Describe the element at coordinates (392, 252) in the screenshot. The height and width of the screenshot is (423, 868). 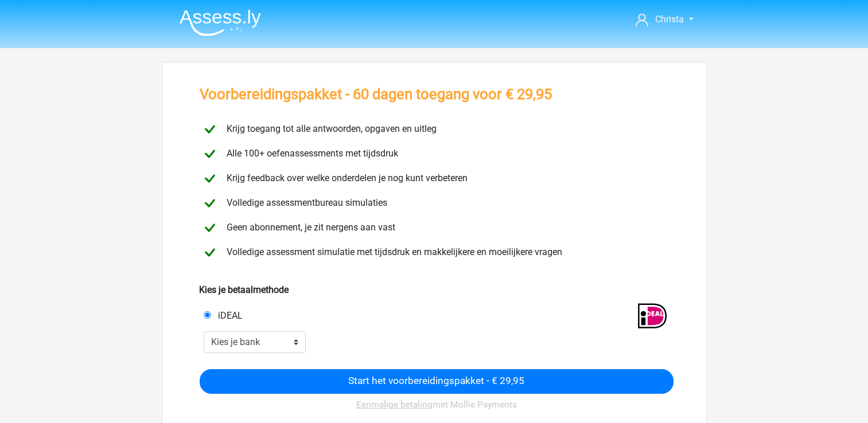
I see `span: Volledige assessment simulatie met tijdsdruk en makkelijkere en moeilijkere vragen` at that location.